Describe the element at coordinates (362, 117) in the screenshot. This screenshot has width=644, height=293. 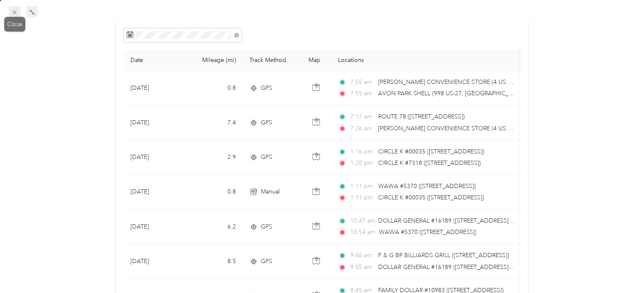
I see `span: 7:17 am` at that location.